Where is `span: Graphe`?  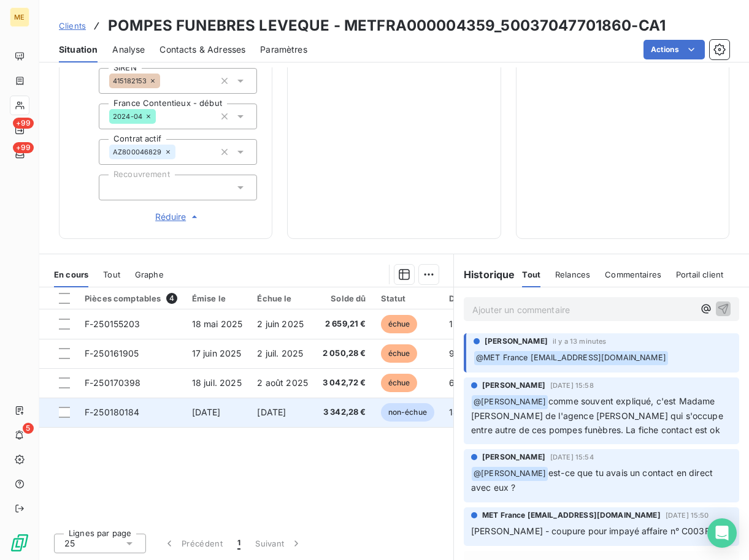
span: Graphe is located at coordinates (149, 274).